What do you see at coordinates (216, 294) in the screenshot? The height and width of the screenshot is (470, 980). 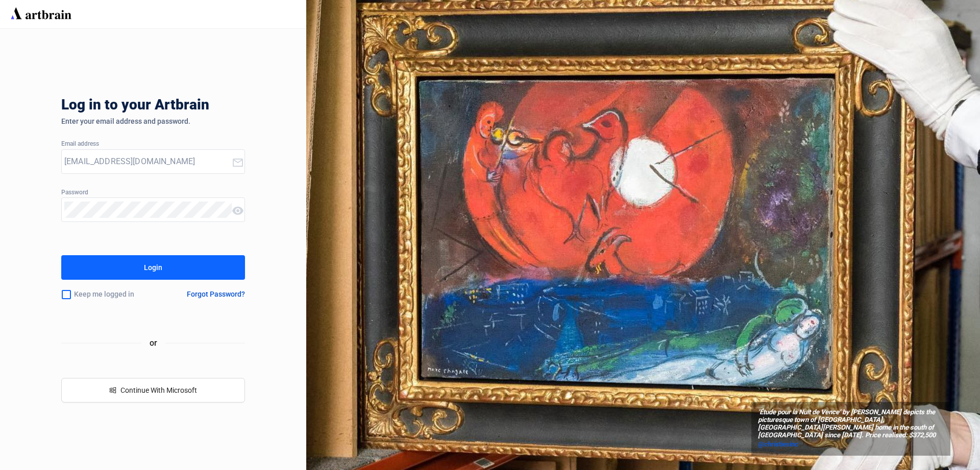 I see `div: Forgot Password?` at bounding box center [216, 294].